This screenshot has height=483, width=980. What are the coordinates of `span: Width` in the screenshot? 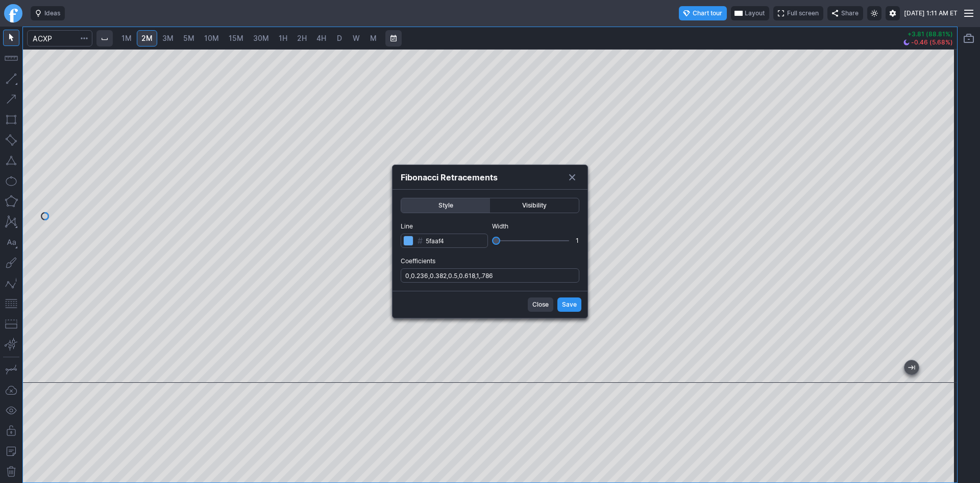 It's located at (536, 226).